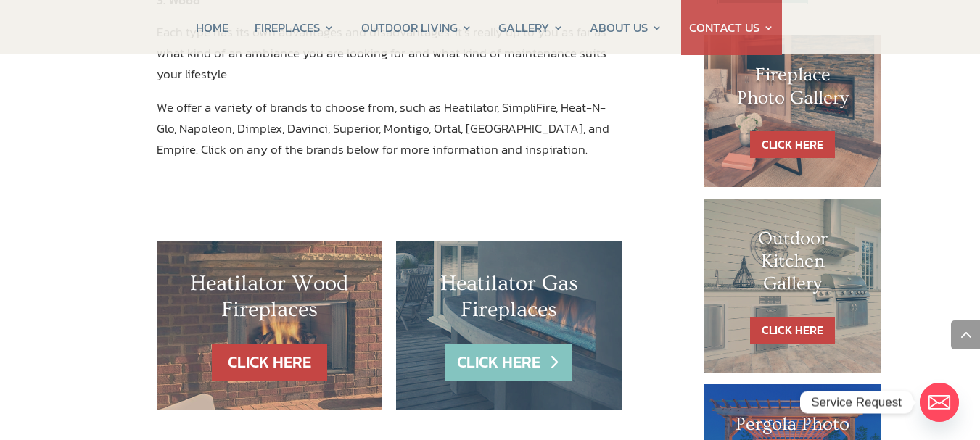  What do you see at coordinates (269, 300) in the screenshot?
I see `h2: Heatilator Wood Fireplaces` at bounding box center [269, 300].